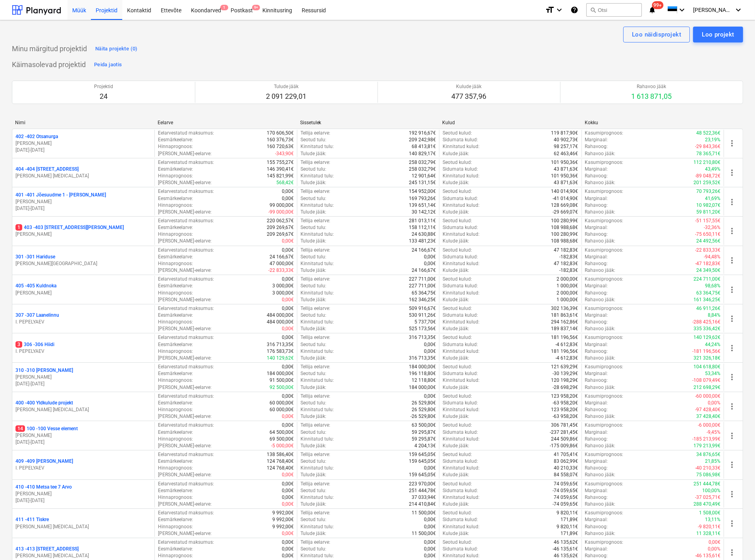 This screenshot has width=755, height=560. I want to click on button: Loo näidisprojekt, so click(657, 34).